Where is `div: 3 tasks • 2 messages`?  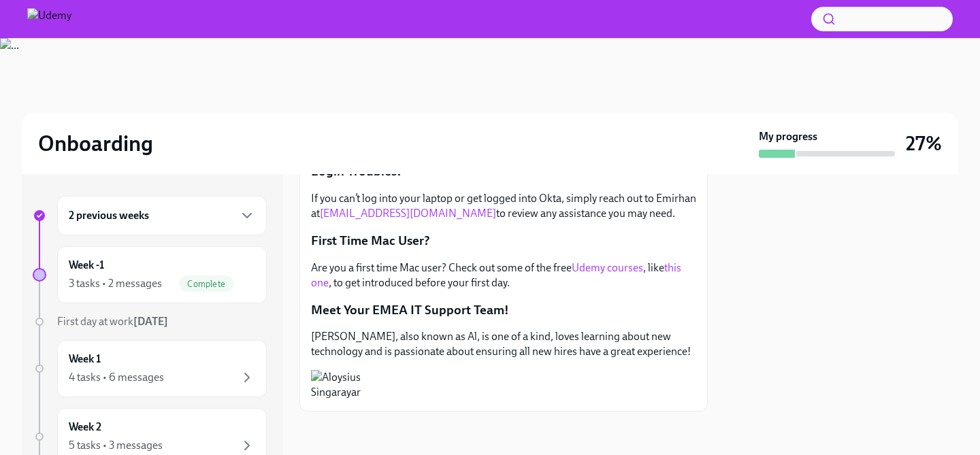 div: 3 tasks • 2 messages is located at coordinates (115, 284).